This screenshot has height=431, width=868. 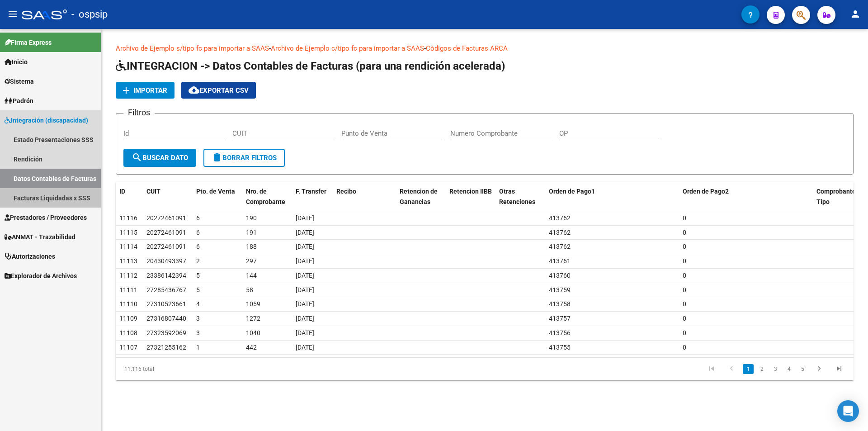 I want to click on li: page 5, so click(x=803, y=369).